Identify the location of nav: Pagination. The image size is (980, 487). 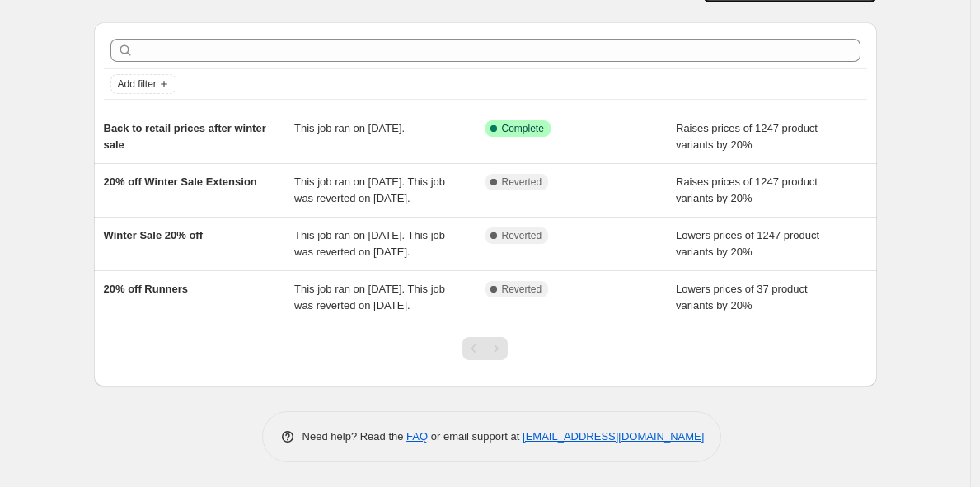
(484, 348).